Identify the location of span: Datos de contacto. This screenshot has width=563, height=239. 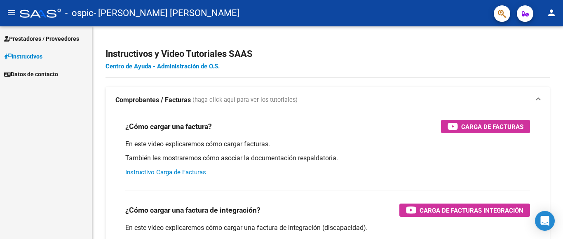
(31, 74).